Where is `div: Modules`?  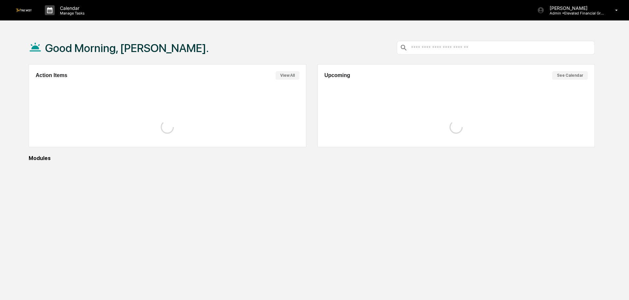
div: Modules is located at coordinates (311, 158).